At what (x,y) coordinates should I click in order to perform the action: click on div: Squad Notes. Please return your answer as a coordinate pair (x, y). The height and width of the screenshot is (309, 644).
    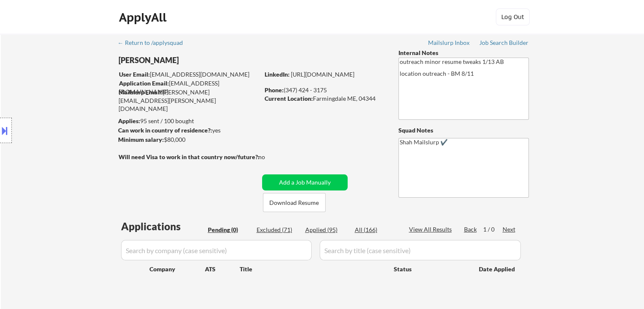
    Looking at the image, I should click on (464, 131).